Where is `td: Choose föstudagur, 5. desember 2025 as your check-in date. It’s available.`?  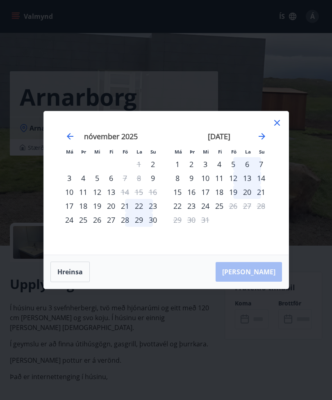
td: Choose föstudagur, 5. desember 2025 as your check-in date. It’s available. is located at coordinates (233, 164).